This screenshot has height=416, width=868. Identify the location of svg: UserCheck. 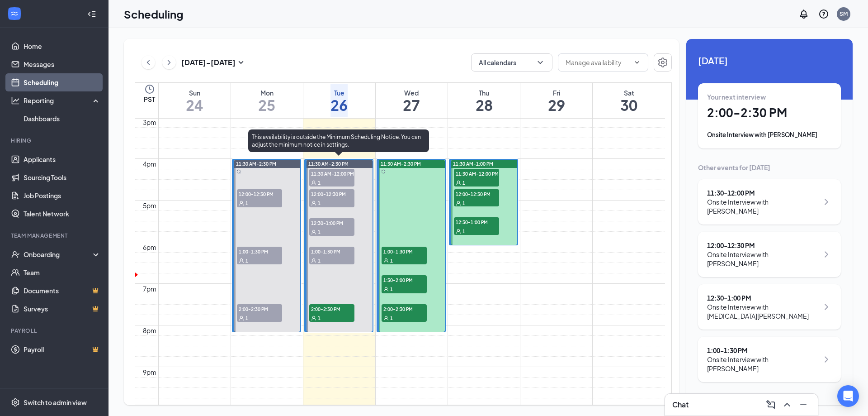
(15, 254).